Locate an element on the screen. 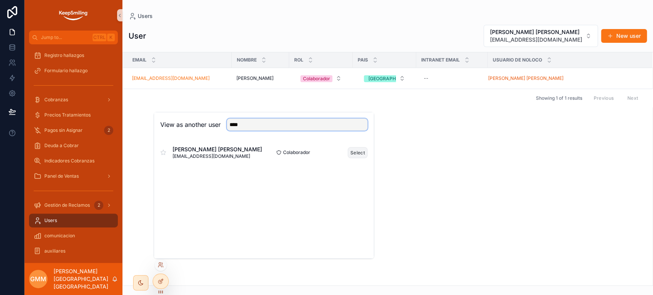  a: Pagos sin Asignar2 is located at coordinates (73, 130).